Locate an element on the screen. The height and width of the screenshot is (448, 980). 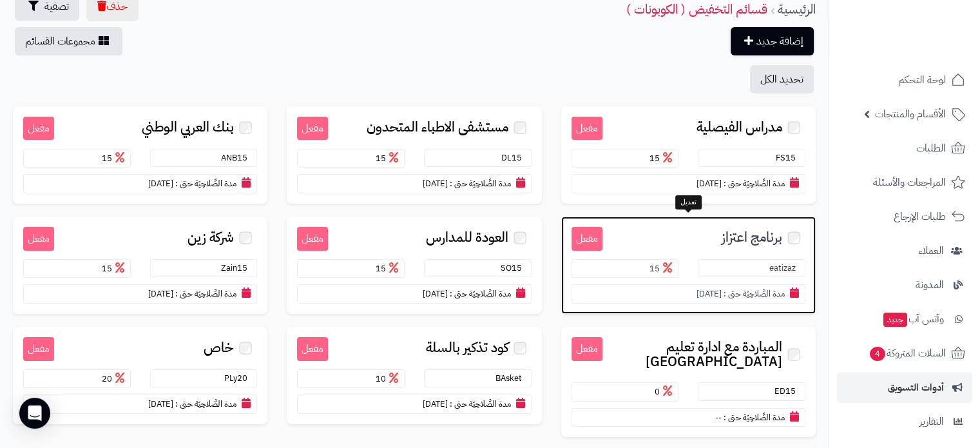
span: الطلبات is located at coordinates (931, 148).